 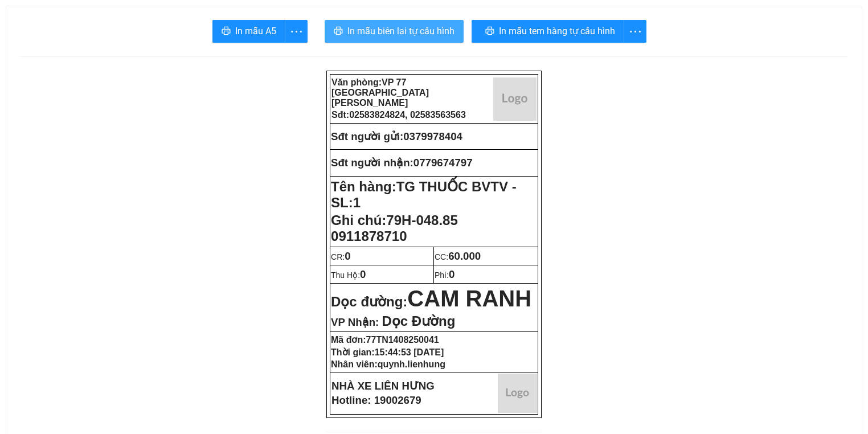 I want to click on strong: Văn phòng:, so click(x=380, y=92).